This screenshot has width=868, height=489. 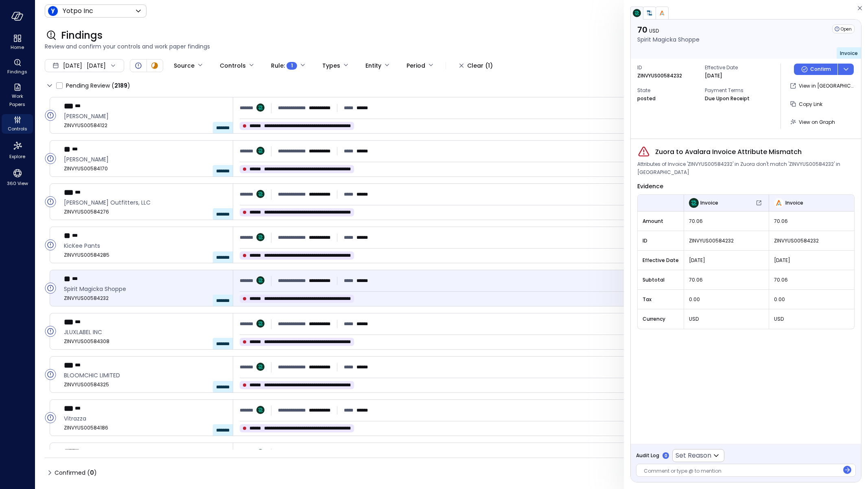 I want to click on div: Types, so click(x=331, y=66).